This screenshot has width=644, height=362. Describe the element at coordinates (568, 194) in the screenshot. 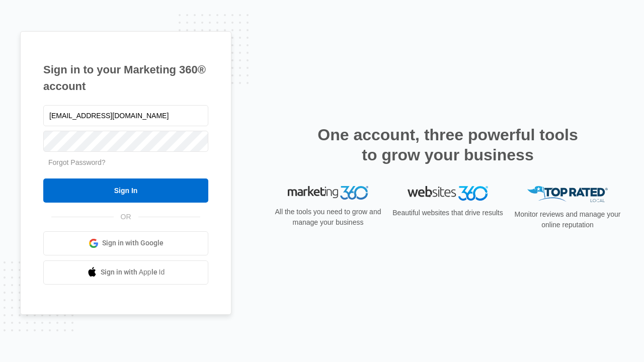

I see `img: Top Rated Local` at that location.